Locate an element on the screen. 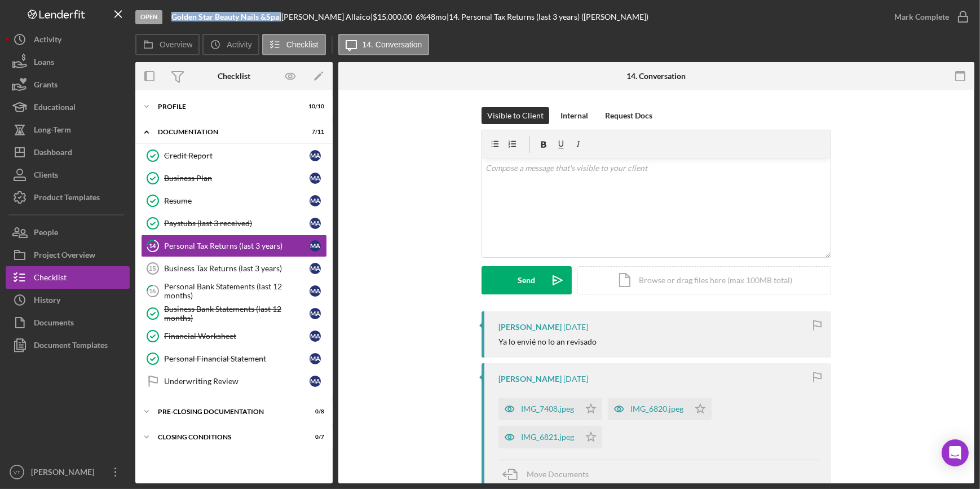 The height and width of the screenshot is (489, 980). label: Overview is located at coordinates (176, 45).